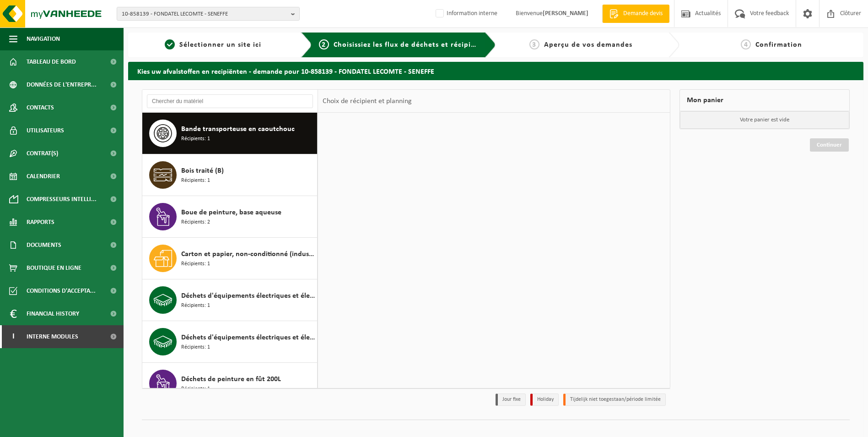  I want to click on button: Déchets d'équipements électriques et électroniques - Sans tubes cathodiques Récipients: 1, so click(230, 342).